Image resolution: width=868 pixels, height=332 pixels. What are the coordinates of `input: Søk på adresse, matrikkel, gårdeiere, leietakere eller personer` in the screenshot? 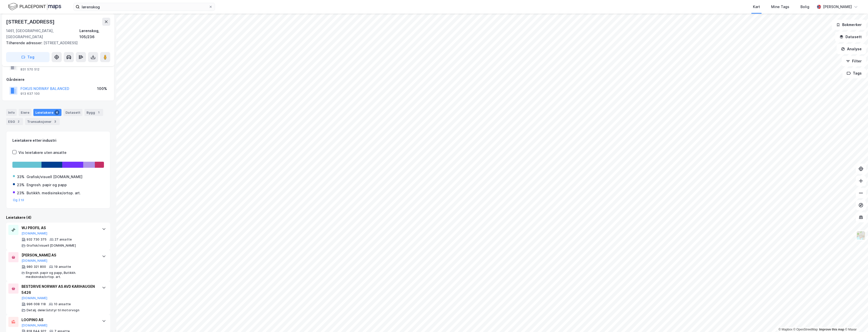 It's located at (144, 7).